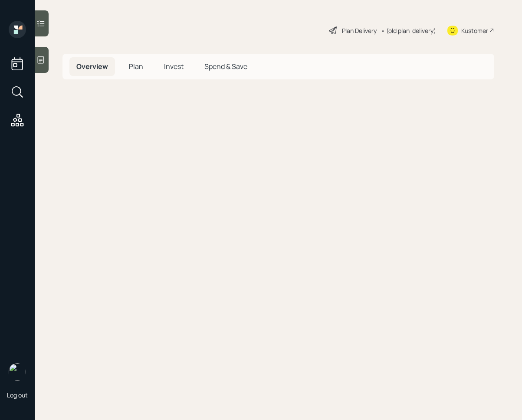 This screenshot has width=522, height=420. Describe the element at coordinates (359, 31) in the screenshot. I see `div: Plan Delivery` at that location.